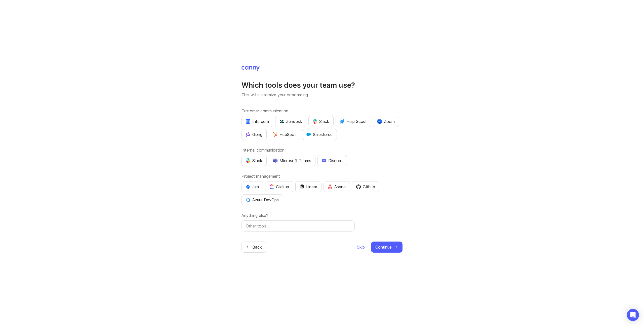 This screenshot has height=326, width=644. Describe the element at coordinates (386, 122) in the screenshot. I see `button: Zoom` at that location.